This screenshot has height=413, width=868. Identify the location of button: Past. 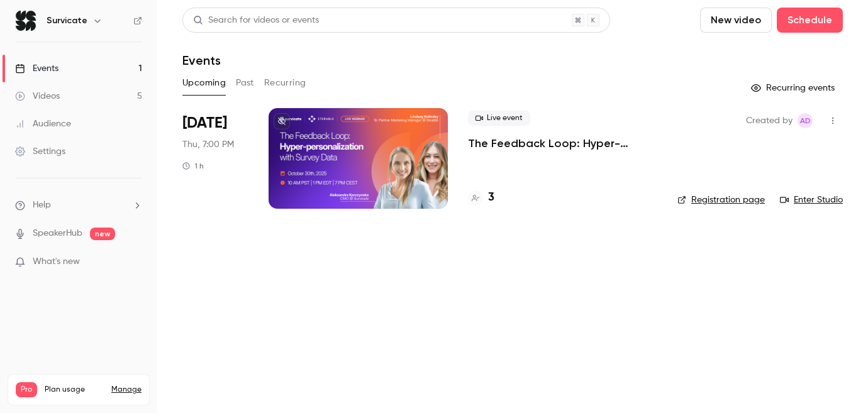
(245, 83).